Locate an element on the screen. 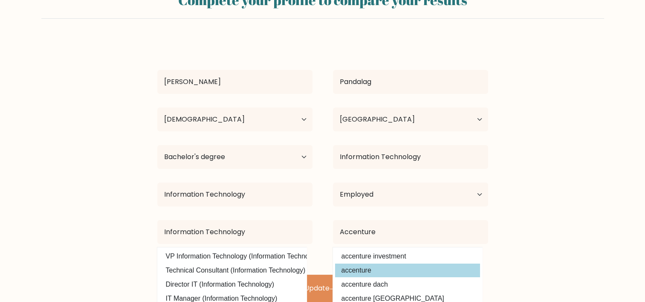 Image resolution: width=645 pixels, height=302 pixels. option: Technical Consultant (Information Technology) is located at coordinates (232, 270).